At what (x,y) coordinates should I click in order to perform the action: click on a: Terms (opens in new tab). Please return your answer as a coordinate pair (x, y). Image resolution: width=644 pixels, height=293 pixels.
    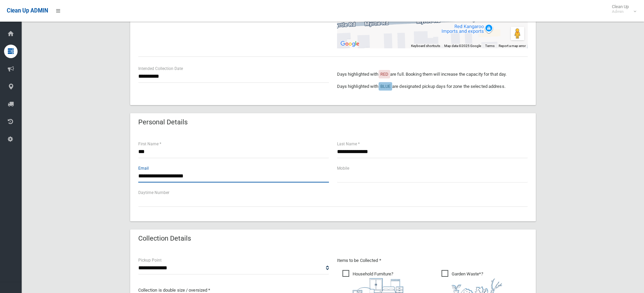
    Looking at the image, I should click on (490, 46).